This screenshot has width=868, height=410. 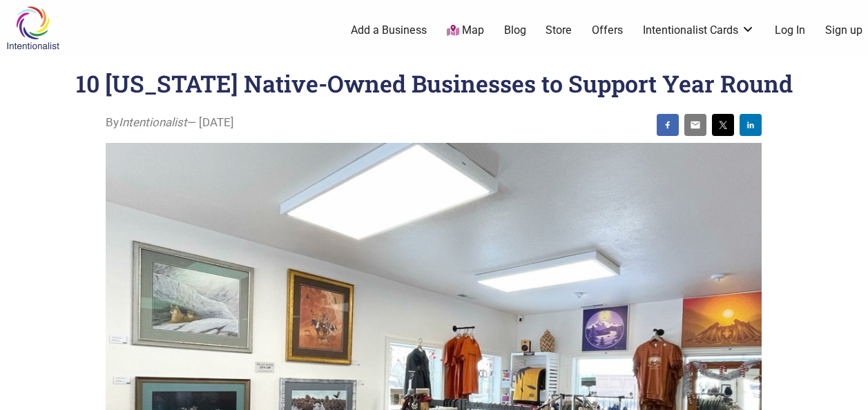 I want to click on a: Offers, so click(x=607, y=30).